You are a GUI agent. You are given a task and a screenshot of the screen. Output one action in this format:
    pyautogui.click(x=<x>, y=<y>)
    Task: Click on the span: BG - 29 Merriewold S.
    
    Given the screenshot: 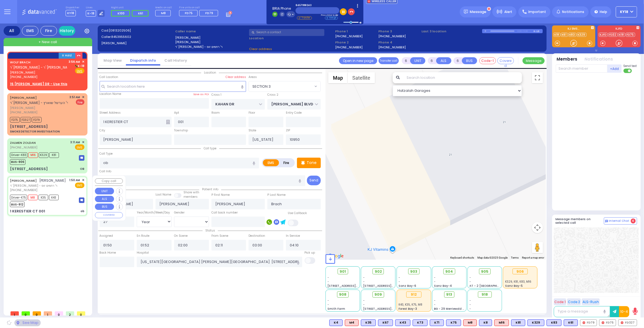 What is the action you would take?
    pyautogui.click(x=450, y=309)
    